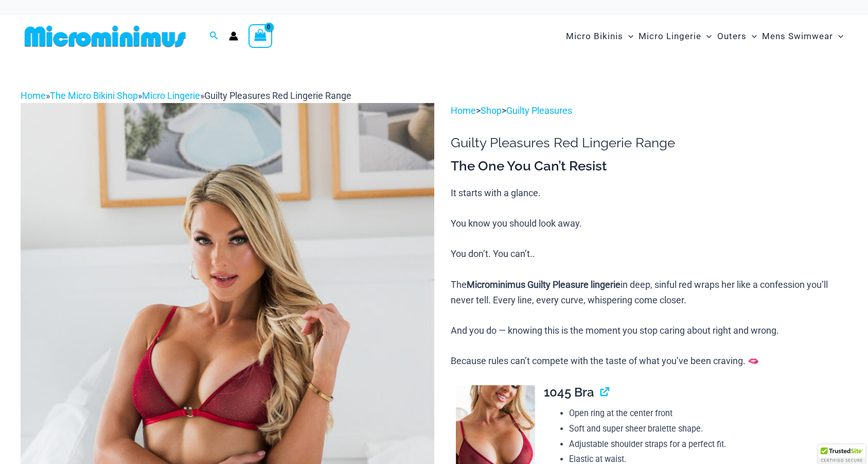  I want to click on a: Guilty Pleasures, so click(539, 110).